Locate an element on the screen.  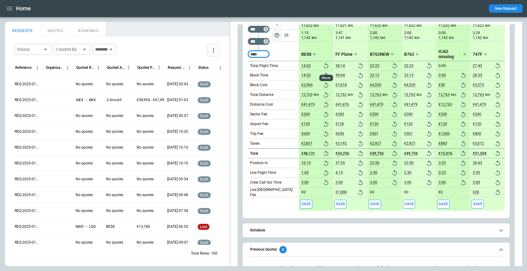
p: €7,618 is located at coordinates (341, 85).